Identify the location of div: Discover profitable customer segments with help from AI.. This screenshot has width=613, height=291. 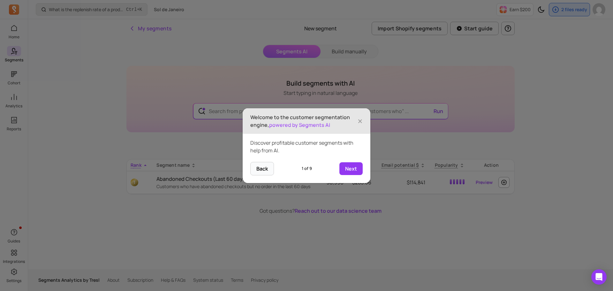
(307, 148).